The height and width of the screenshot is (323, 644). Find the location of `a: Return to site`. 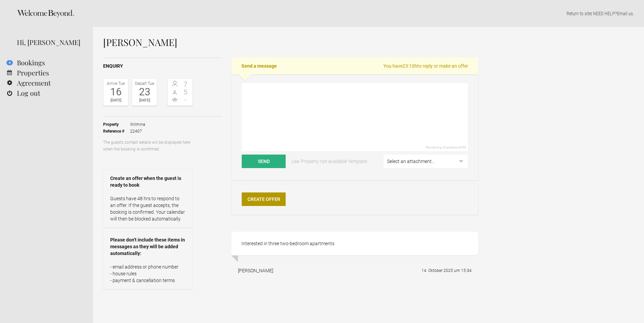

a: Return to site is located at coordinates (579, 13).